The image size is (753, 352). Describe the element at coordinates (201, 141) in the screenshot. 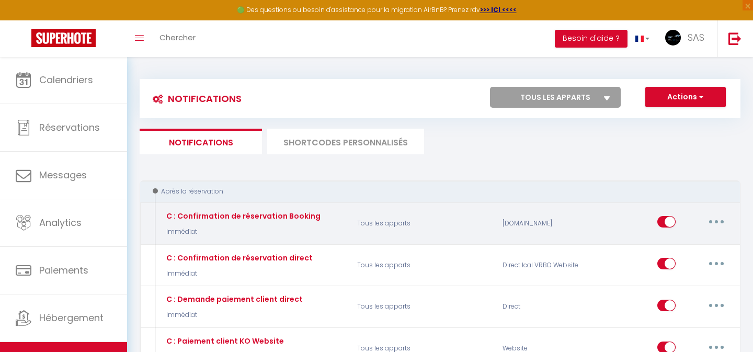

I see `li: Notifications` at that location.